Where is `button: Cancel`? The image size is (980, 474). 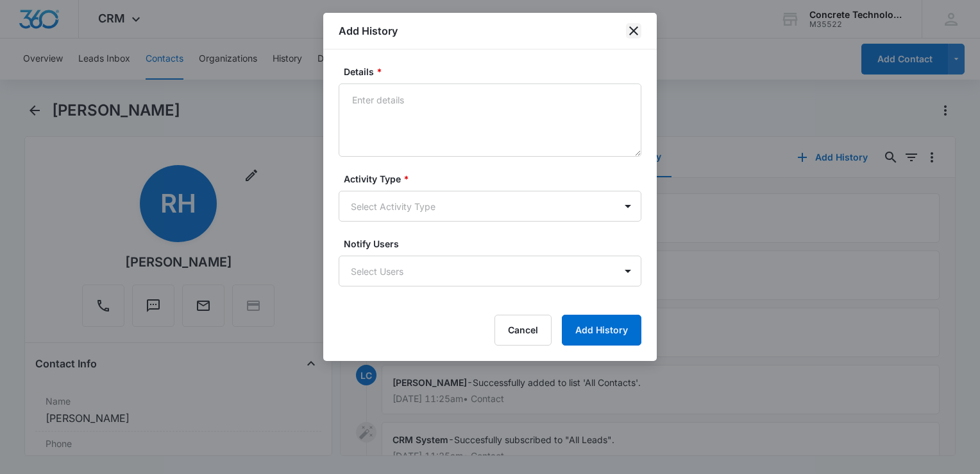 button: Cancel is located at coordinates (523, 329).